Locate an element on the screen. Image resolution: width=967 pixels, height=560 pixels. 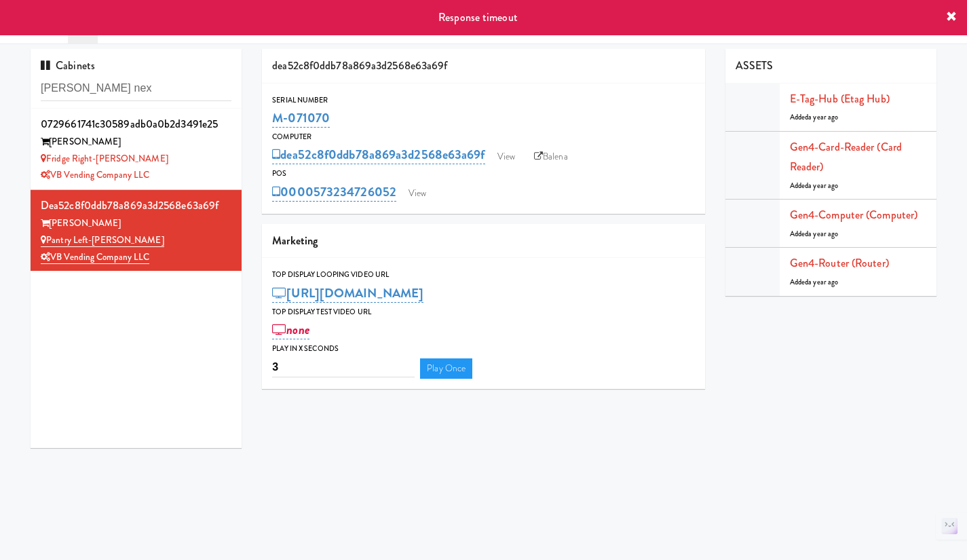
input: Search cabinets is located at coordinates (136, 88).